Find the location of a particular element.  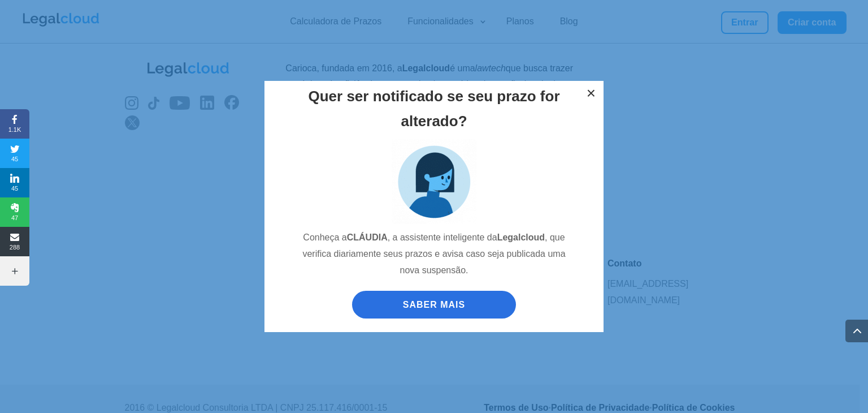

h2: Quer ser notificado se seu prazo for alterado? is located at coordinates (434, 111).